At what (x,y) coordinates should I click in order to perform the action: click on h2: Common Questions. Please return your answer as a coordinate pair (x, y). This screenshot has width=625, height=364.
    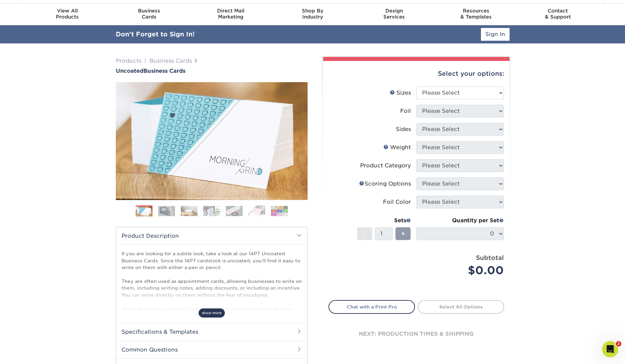
    Looking at the image, I should click on (212, 350).